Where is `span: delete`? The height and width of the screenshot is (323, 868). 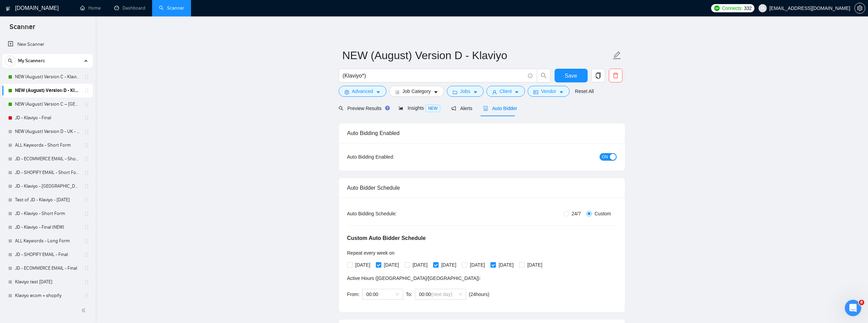 span: delete is located at coordinates (616, 75).